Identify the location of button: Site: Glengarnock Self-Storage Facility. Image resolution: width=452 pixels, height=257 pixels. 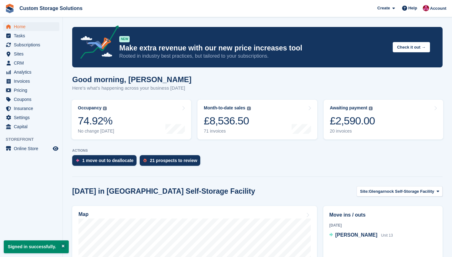
(399, 191).